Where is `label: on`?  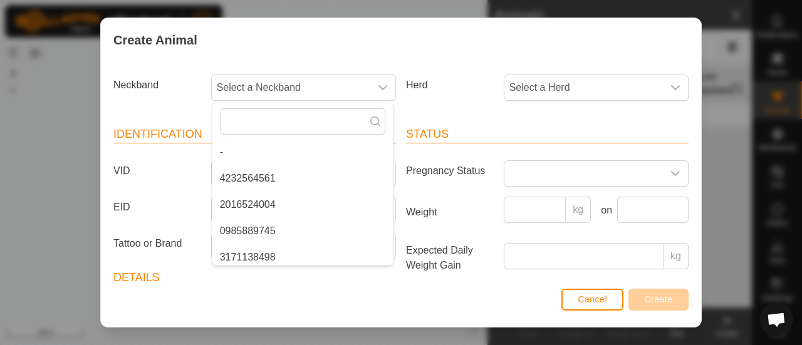
label: on is located at coordinates (604, 210).